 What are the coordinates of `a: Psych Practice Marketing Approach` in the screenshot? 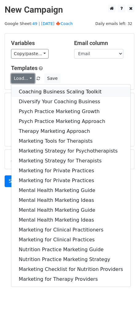 It's located at (71, 121).